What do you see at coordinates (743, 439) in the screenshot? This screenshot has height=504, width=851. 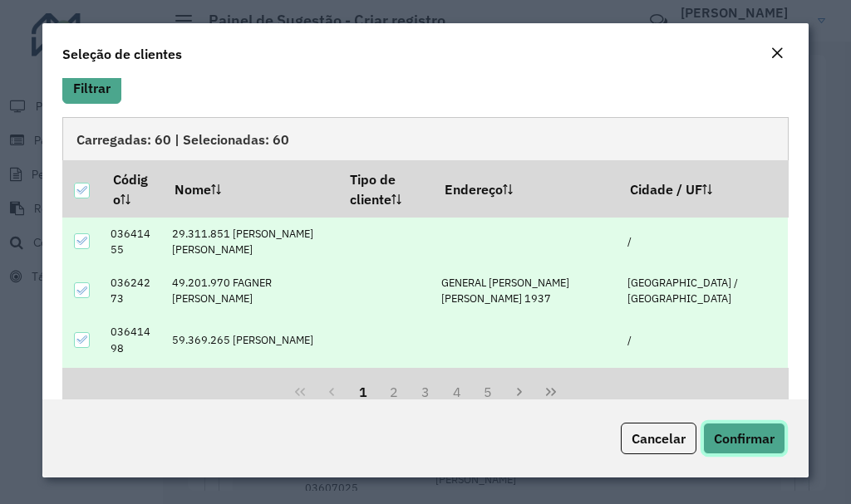 I see `span: Confirmar` at bounding box center [743, 439].